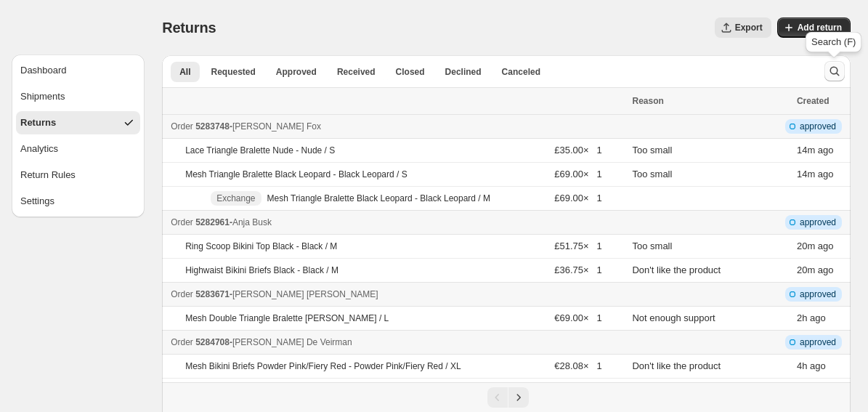 The image size is (868, 412). I want to click on td: Not enough support, so click(710, 318).